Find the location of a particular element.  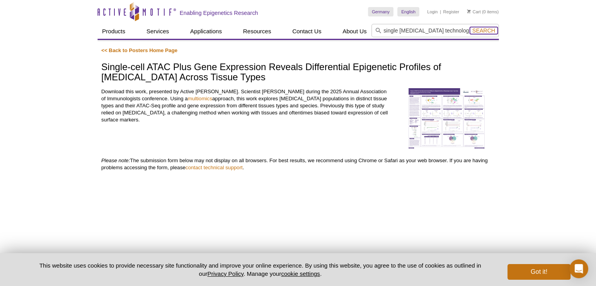

p: The submission form below may not display on all browsers. For best results, we recommend using C... is located at coordinates (298, 164).